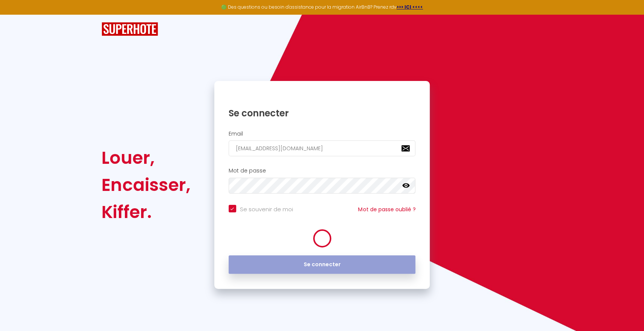  Describe the element at coordinates (146, 185) in the screenshot. I see `div: Encaisser,` at that location.